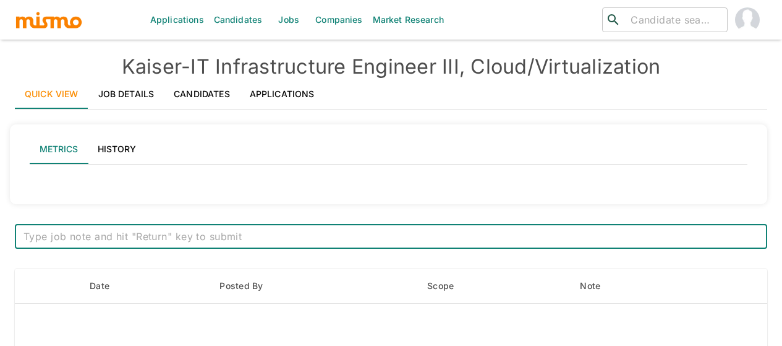 The width and height of the screenshot is (782, 346). I want to click on input: Candidate search, so click(674, 20).